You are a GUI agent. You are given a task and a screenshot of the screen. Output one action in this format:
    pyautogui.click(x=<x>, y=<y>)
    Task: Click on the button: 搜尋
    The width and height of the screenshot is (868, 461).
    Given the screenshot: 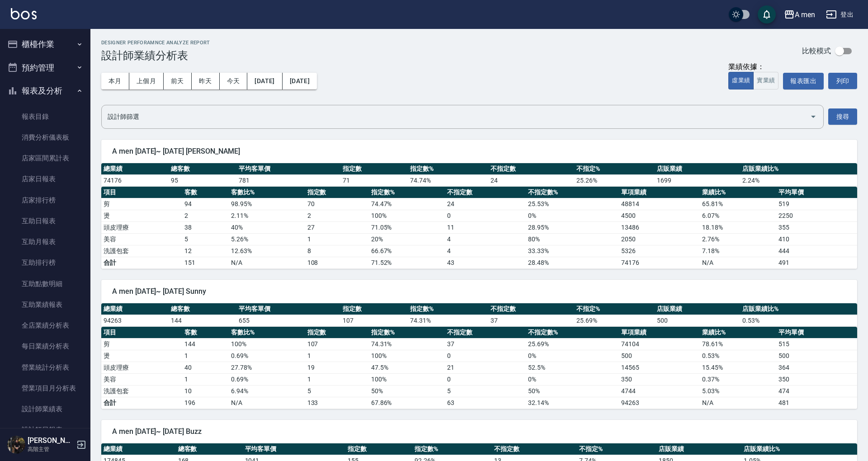 What is the action you would take?
    pyautogui.click(x=843, y=117)
    